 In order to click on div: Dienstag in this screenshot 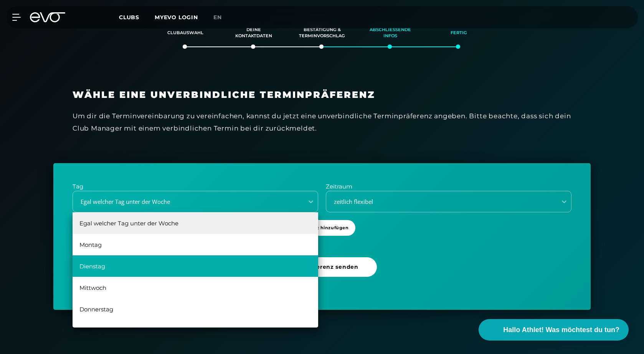, I will do `click(196, 267)`.